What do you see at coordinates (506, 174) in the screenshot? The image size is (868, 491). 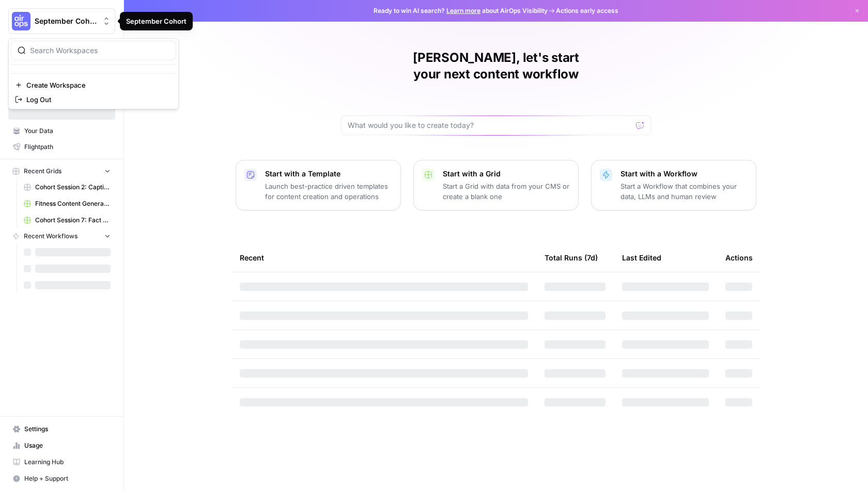 I see `p: Start with a Grid` at bounding box center [506, 174].